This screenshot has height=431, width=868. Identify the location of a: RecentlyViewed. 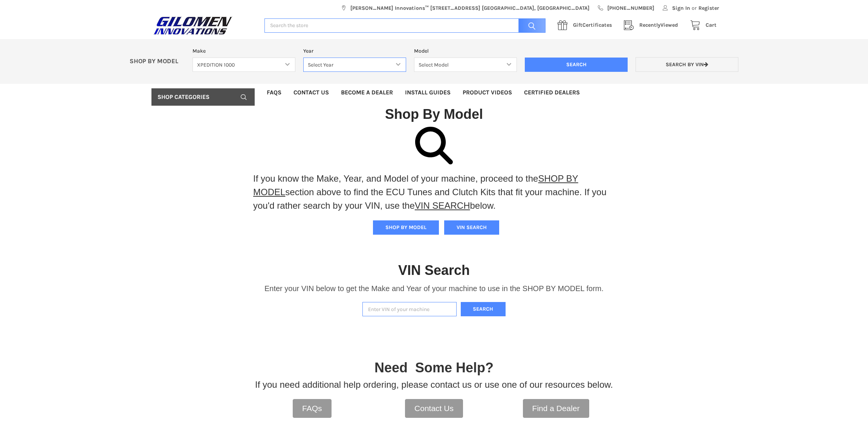
(653, 25).